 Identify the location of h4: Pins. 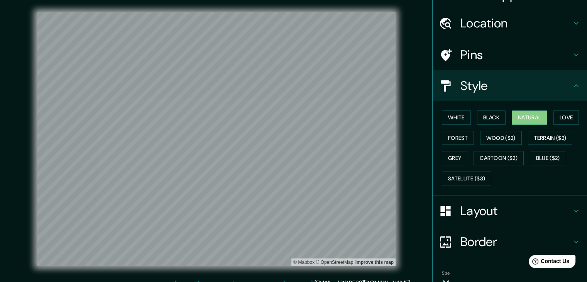
(516, 55).